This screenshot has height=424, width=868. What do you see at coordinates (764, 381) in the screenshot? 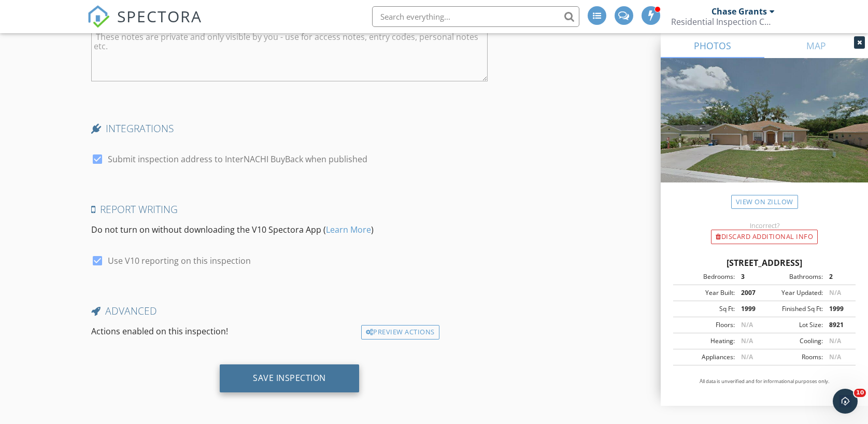
I see `p: All data is unverified and for informational purposes only.` at bounding box center [764, 381].